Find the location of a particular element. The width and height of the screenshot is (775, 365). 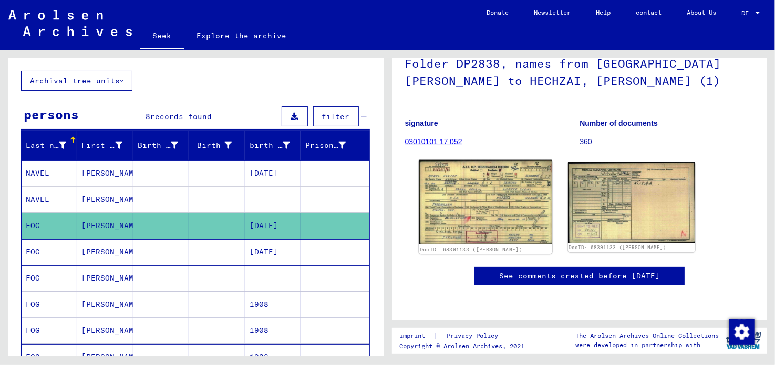

a: Privacy Policy is located at coordinates (474, 336).